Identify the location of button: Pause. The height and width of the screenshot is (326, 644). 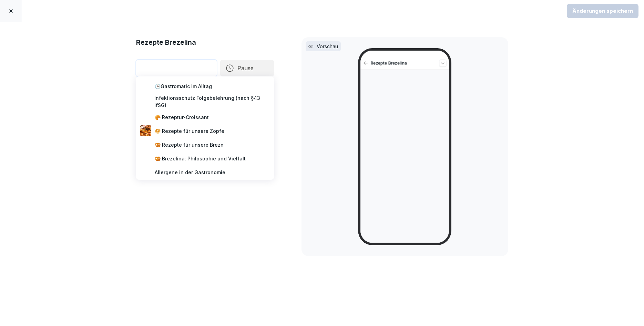
(247, 68).